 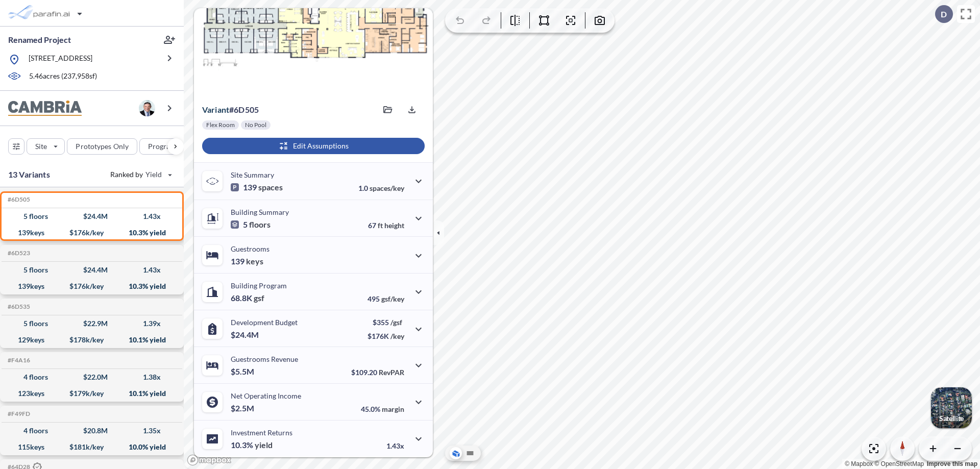 I want to click on p: 1.0, so click(x=381, y=187).